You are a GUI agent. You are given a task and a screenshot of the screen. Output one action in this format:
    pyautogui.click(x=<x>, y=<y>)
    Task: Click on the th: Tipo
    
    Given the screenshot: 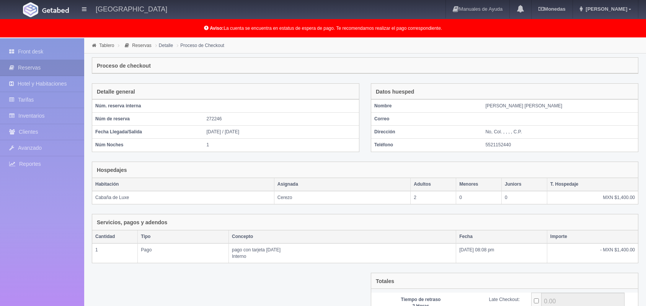 What is the action you would take?
    pyautogui.click(x=183, y=237)
    